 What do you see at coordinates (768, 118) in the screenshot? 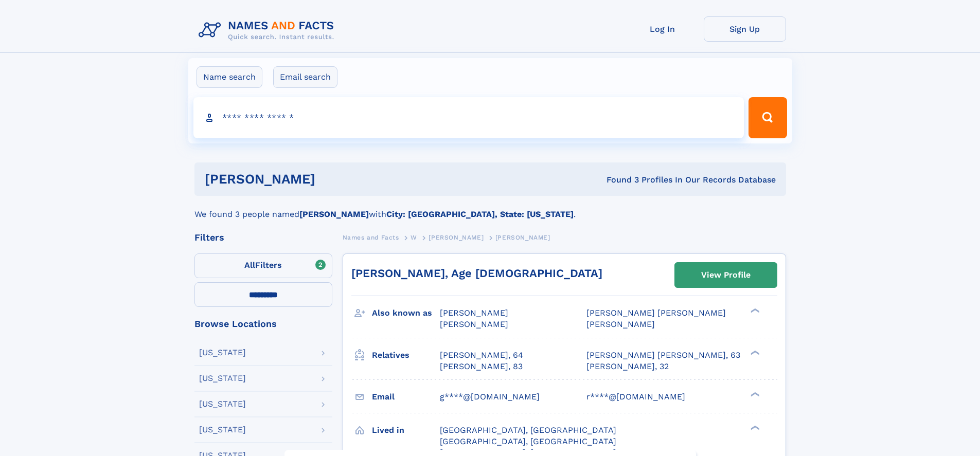
I see `button: Search Button` at bounding box center [768, 118].